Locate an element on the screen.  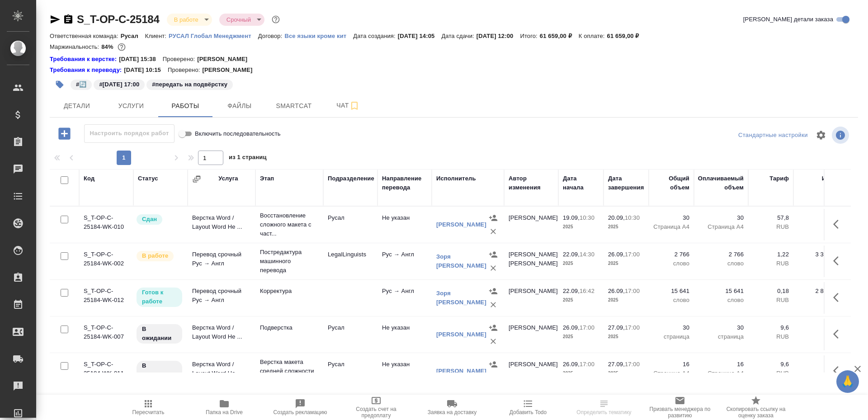
p: Верстка макета средней сложности (MS ... is located at coordinates (289, 371).